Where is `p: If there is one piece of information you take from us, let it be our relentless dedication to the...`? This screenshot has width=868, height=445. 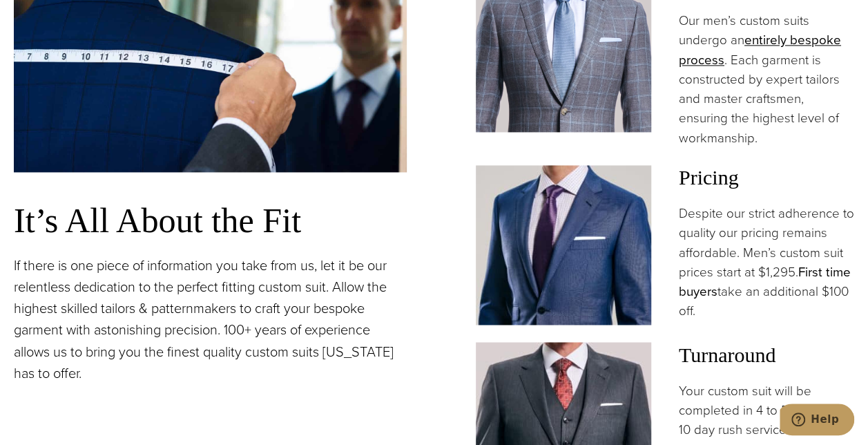 p: If there is one piece of information you take from us, let it be our relentless dedication to the... is located at coordinates (210, 319).